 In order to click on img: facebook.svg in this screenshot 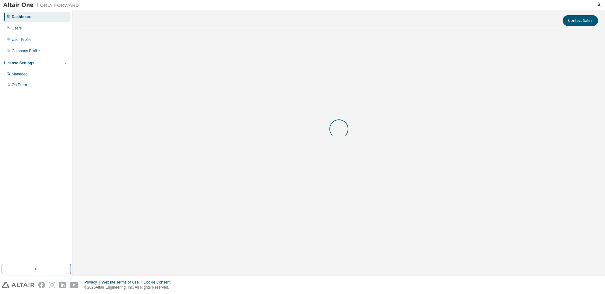, I will do `click(41, 284)`.